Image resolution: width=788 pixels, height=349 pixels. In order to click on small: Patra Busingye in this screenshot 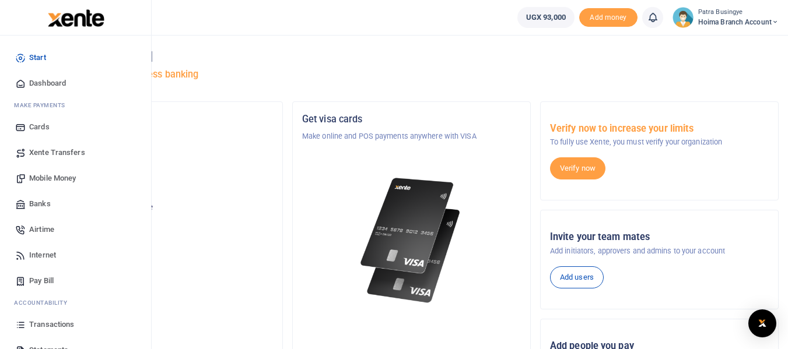, I will do `click(738, 12)`.